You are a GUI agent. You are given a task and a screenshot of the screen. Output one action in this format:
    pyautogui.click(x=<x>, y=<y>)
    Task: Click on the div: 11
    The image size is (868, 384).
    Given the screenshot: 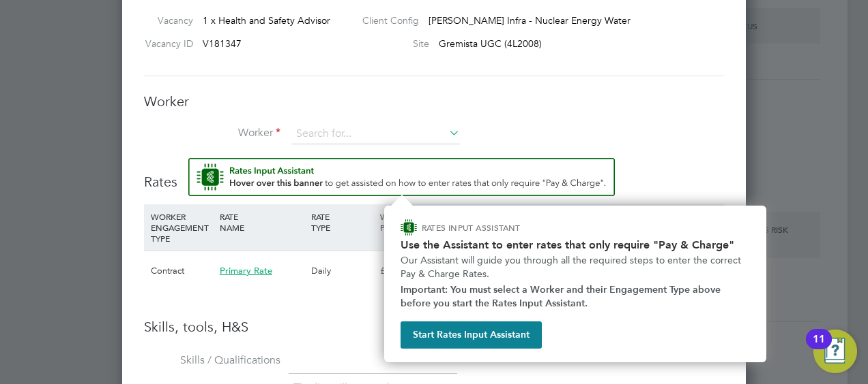 What is the action you would take?
    pyautogui.click(x=819, y=349)
    